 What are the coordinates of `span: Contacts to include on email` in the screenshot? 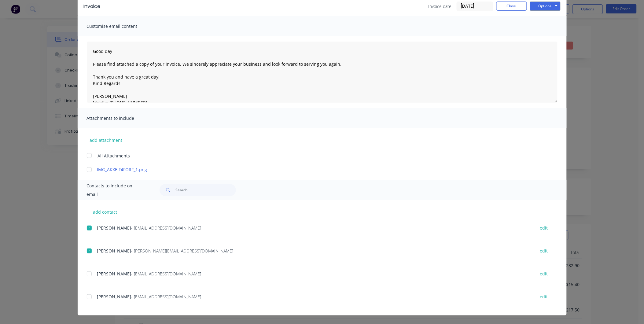 It's located at (116, 190).